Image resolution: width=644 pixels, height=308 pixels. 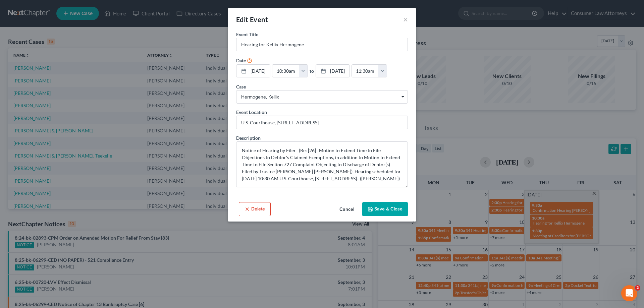 I want to click on label: to, so click(x=312, y=71).